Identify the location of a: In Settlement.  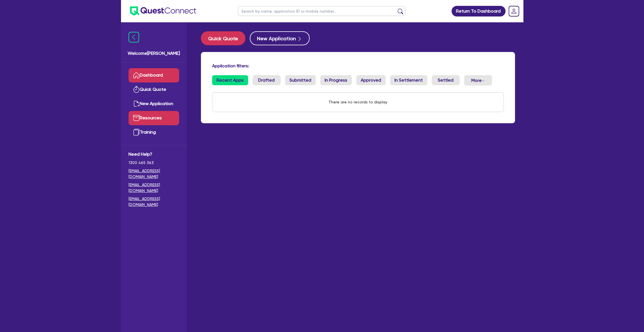
(409, 80).